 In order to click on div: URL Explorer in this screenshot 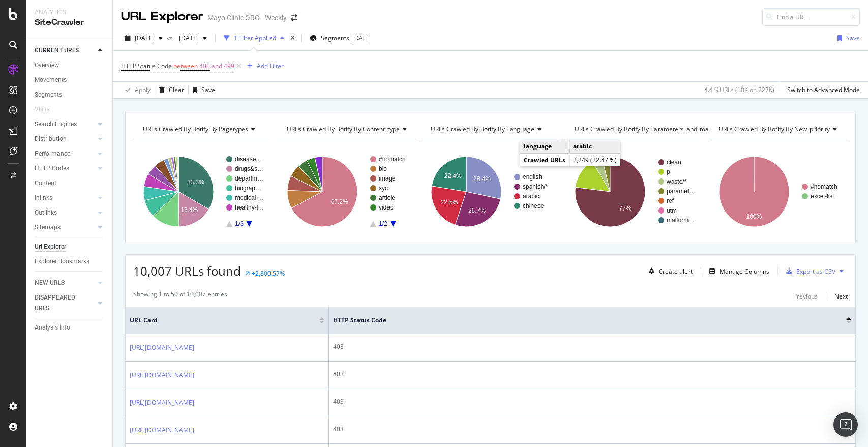, I will do `click(162, 17)`.